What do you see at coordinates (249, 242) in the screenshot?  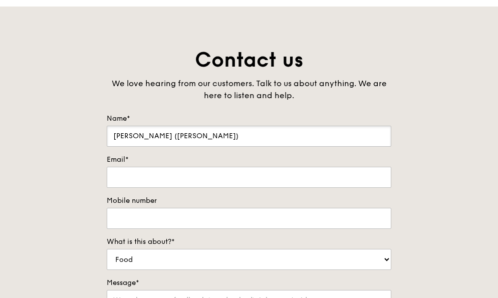 I see `label: What is this about?*` at bounding box center [249, 242].